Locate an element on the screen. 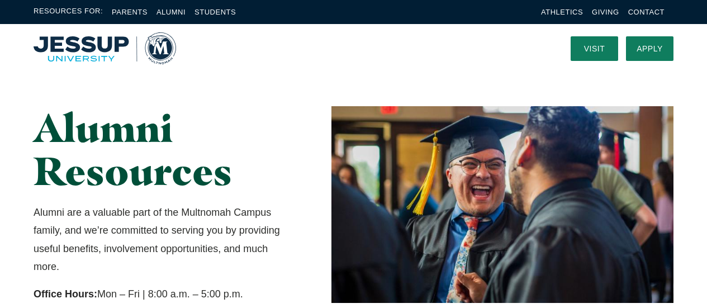 This screenshot has width=707, height=308. a: Parents is located at coordinates (130, 12).